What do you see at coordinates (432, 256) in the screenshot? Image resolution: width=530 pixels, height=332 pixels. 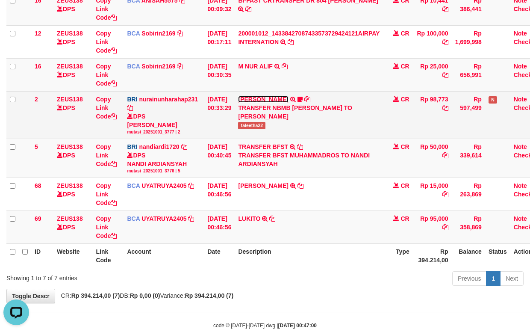 I see `th: Rp 394.214,00` at bounding box center [432, 256].